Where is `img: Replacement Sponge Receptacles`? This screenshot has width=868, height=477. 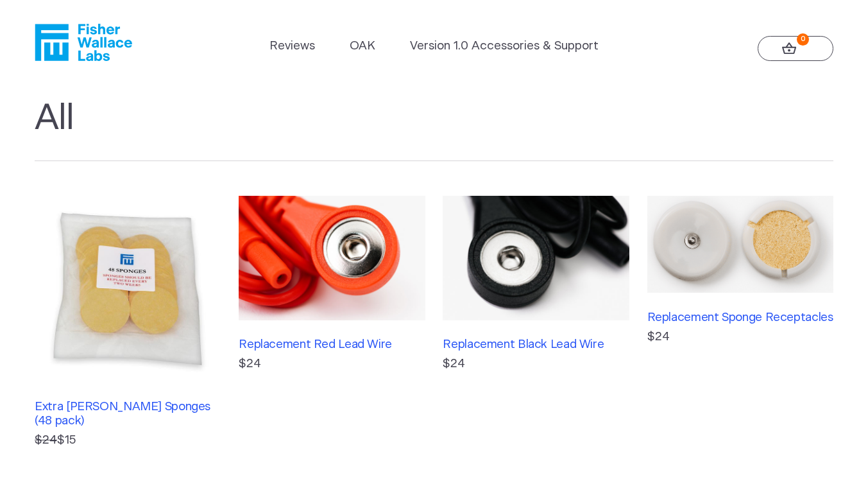 img: Replacement Sponge Receptacles is located at coordinates (740, 244).